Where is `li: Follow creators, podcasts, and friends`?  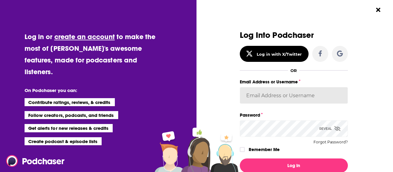
li: Follow creators, podcasts, and friends is located at coordinates (71, 115).